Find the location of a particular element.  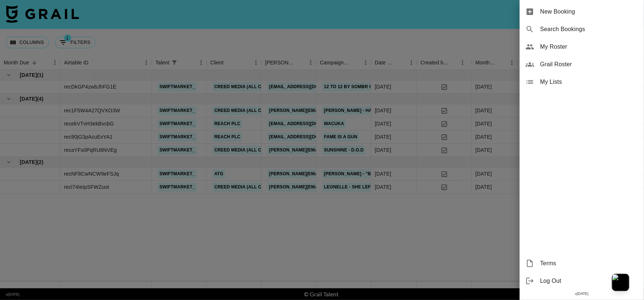

div: Search Bookings is located at coordinates (582, 29).